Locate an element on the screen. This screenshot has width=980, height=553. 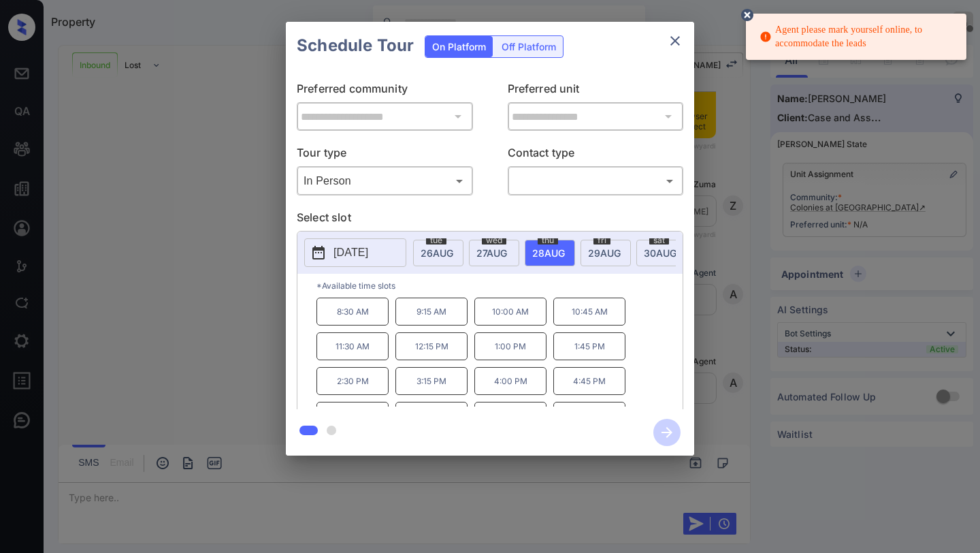
p: Tour type is located at coordinates (385, 155).